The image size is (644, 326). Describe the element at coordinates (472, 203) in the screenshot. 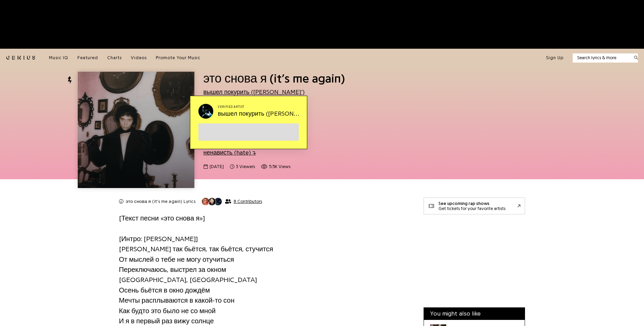

I see `div: See upcoming rap shows` at that location.